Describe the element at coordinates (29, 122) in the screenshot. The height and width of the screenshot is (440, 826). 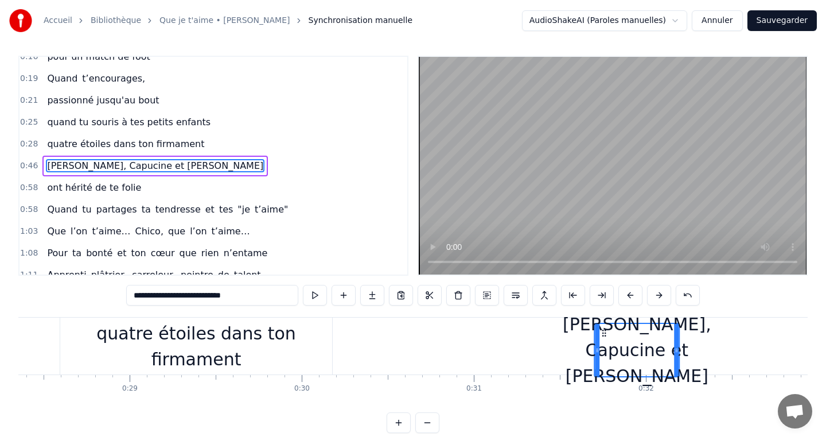
I see `span: 0:25` at that location.